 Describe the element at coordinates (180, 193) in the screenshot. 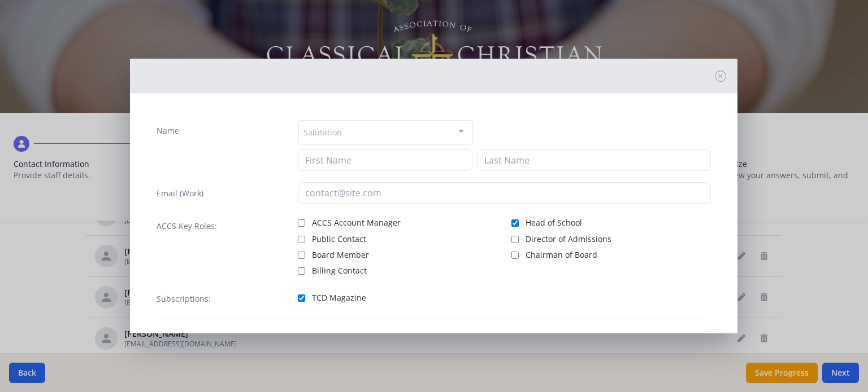

I see `label: Email (Work)` at that location.